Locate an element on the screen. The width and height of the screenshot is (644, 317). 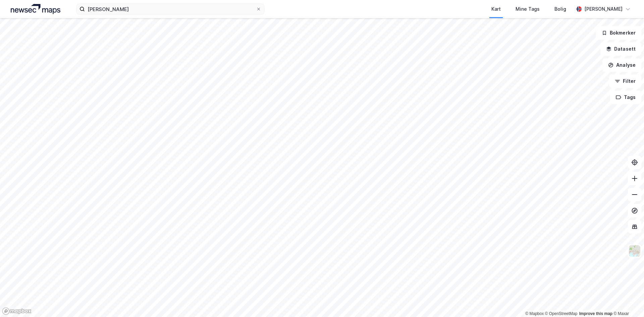
input: Søk på adresse, matrikkel, gårdeiere, leietakere eller personer is located at coordinates (170, 9).